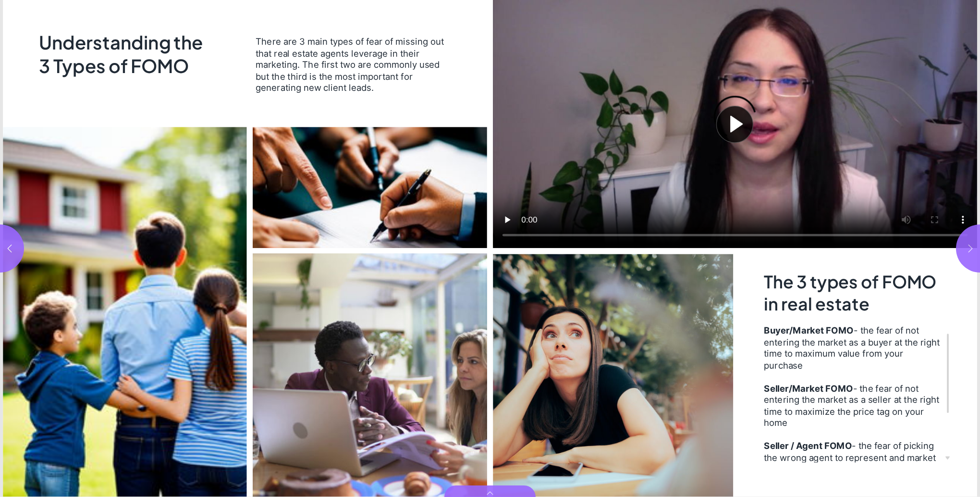 The height and width of the screenshot is (497, 980). I want to click on div: - the fear of not entering the market as a buyer at the right time to maximum value from your pur..., so click(854, 348).